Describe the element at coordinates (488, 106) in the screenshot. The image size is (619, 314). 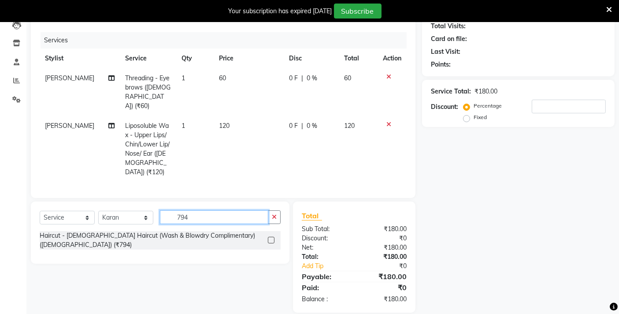
I see `label: Percentage` at that location.